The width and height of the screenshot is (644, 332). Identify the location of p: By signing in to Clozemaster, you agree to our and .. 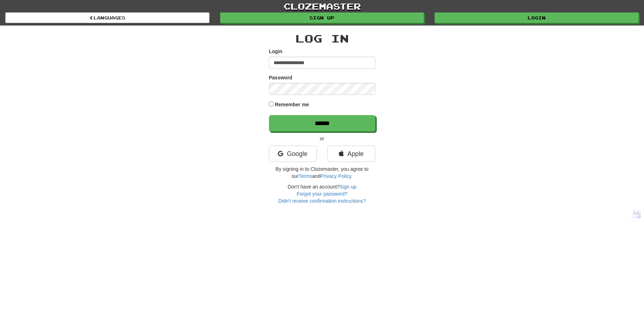
(322, 173).